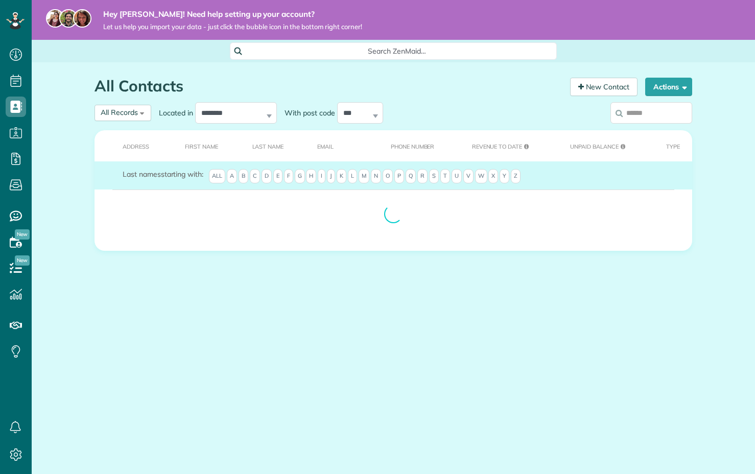  I want to click on span: C, so click(255, 176).